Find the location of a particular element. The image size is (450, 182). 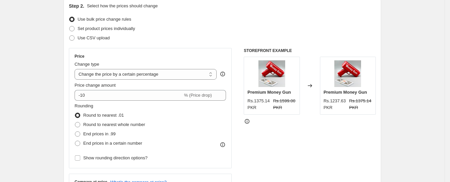

span: Round to nearest .01 is located at coordinates (103, 115).